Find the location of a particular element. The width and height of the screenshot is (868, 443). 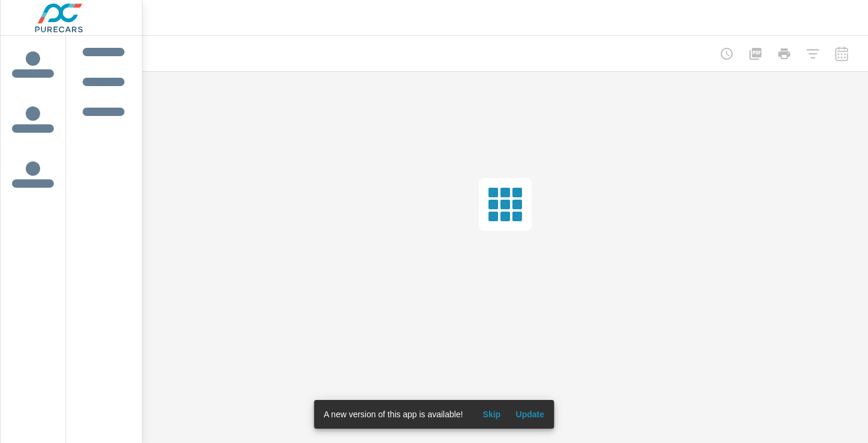

div: icon label tabs example is located at coordinates (33, 119).